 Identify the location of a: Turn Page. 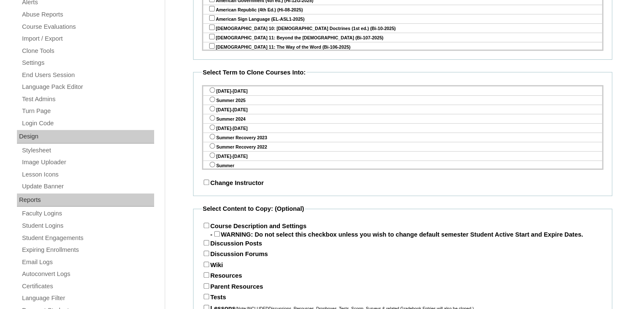
(87, 111).